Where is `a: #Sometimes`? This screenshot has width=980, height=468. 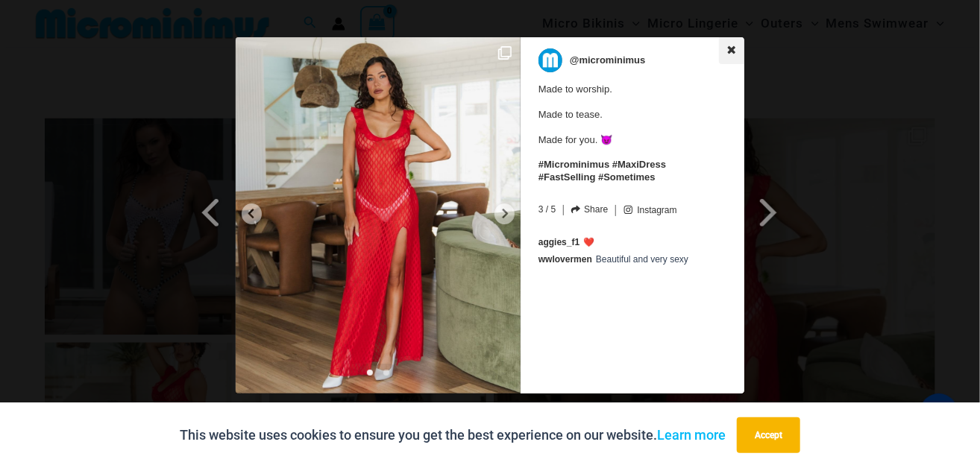
a: #Sometimes is located at coordinates (626, 176).